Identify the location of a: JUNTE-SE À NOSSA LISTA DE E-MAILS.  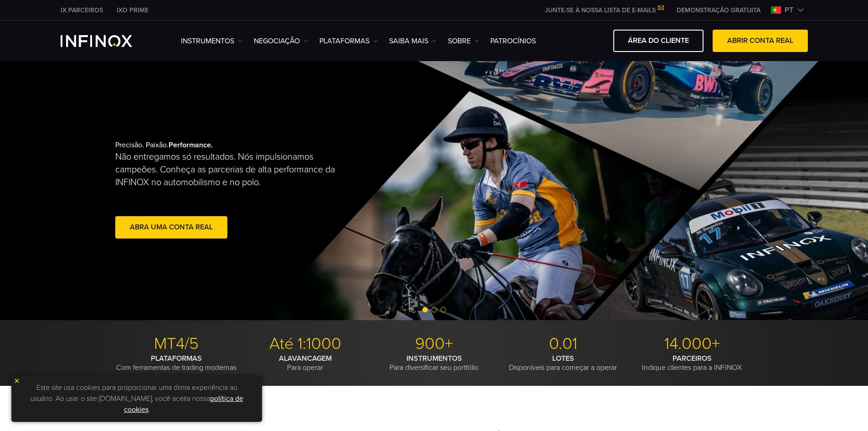
(604, 10).